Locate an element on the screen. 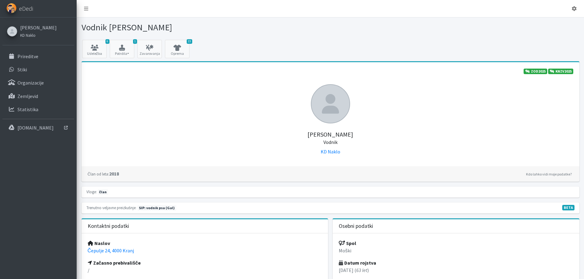 The height and width of the screenshot is (279, 584). button: 1 Potrdila is located at coordinates (122, 49).